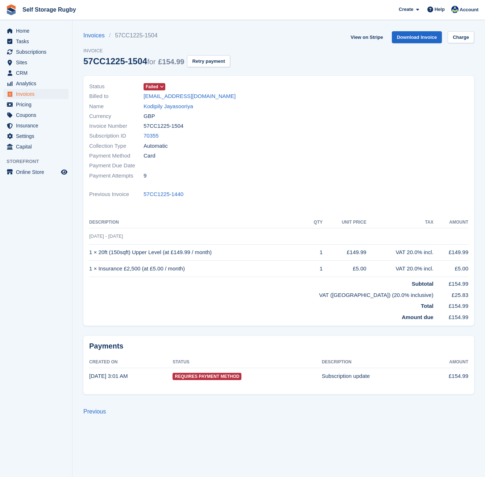  I want to click on span: Capital, so click(38, 147).